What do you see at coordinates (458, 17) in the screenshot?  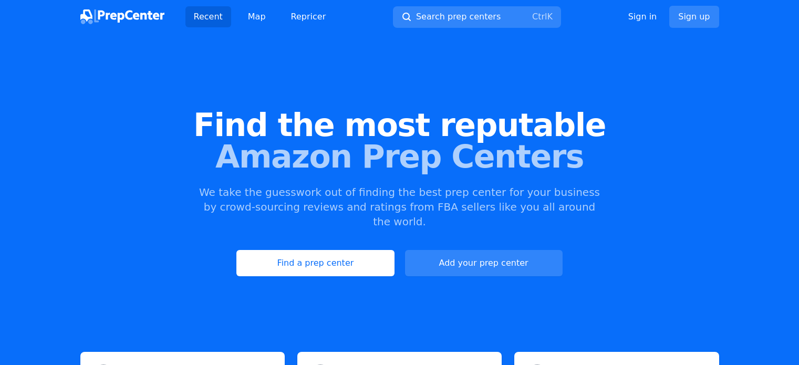 I see `span: Search prep centers` at bounding box center [458, 17].